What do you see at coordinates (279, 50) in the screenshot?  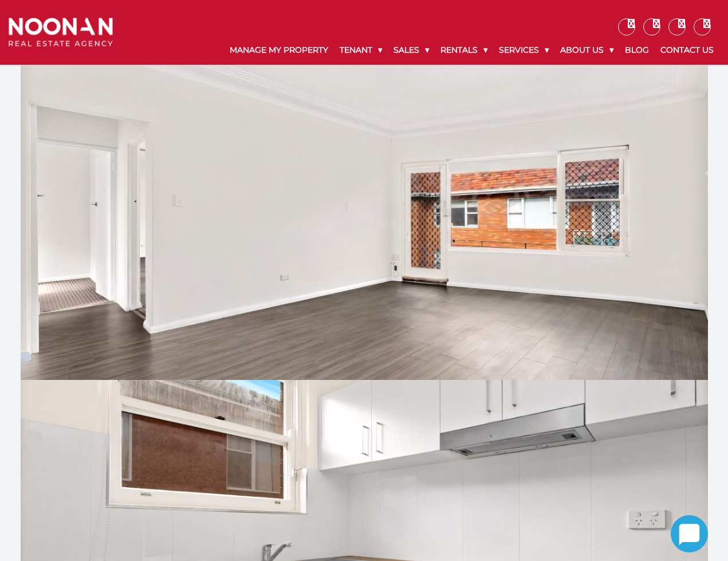 I see `a: Manage My Property` at bounding box center [279, 50].